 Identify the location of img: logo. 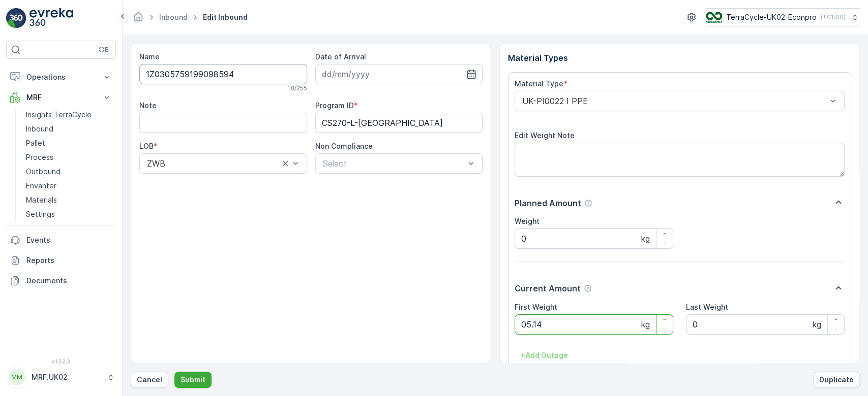
(16, 18).